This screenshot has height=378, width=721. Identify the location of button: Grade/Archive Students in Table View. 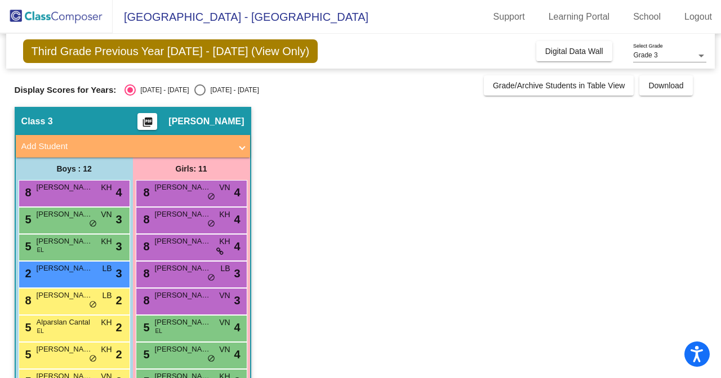
(559, 86).